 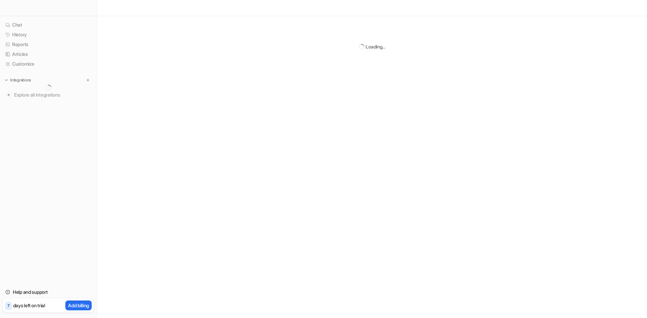 What do you see at coordinates (375, 46) in the screenshot?
I see `div: Loading...` at bounding box center [375, 46].